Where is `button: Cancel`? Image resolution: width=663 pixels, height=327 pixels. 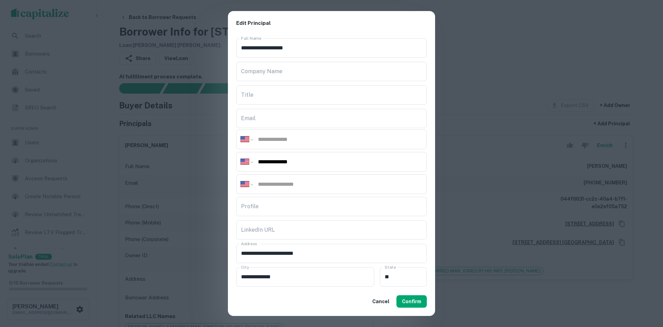 button: Cancel is located at coordinates (381, 301).